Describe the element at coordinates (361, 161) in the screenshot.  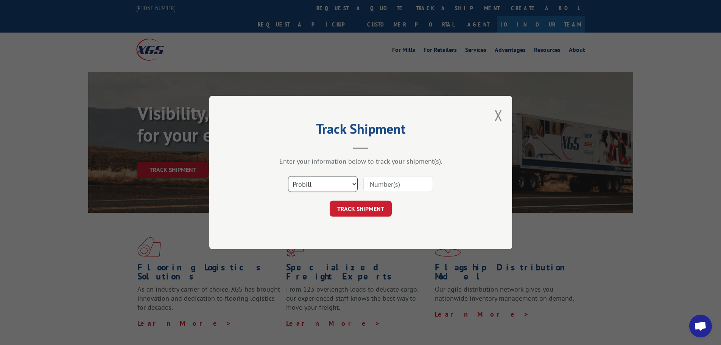
I see `div: Enter your information below to track your shipment(s).` at that location.